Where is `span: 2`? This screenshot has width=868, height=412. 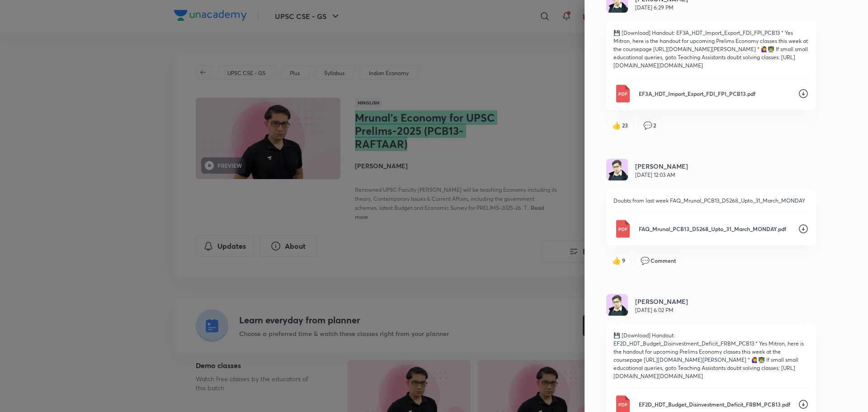
span: 2 is located at coordinates (655, 125).